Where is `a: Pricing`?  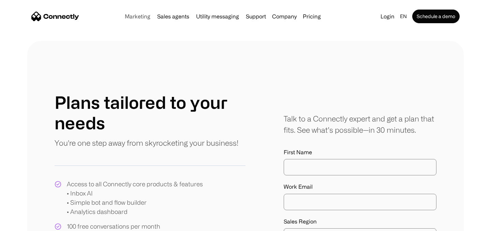 a: Pricing is located at coordinates (312, 16).